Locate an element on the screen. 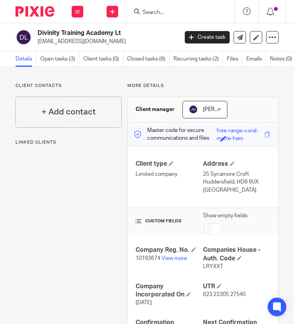 The height and width of the screenshot is (324, 294). h4: Company Incorporated On is located at coordinates (170, 291).